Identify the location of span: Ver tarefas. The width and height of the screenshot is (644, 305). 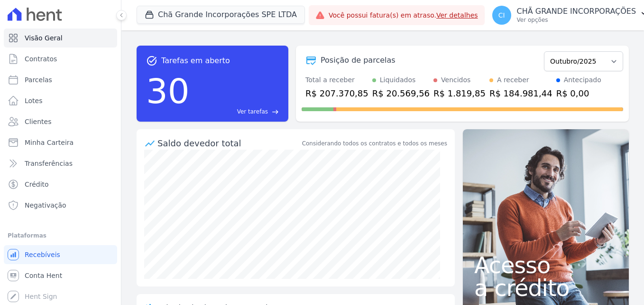
(252, 111).